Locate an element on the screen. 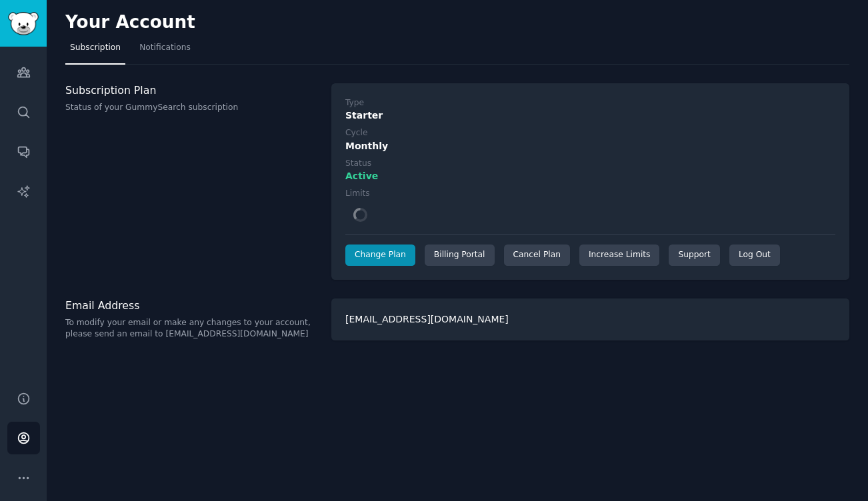 Image resolution: width=868 pixels, height=501 pixels. span: Subscription is located at coordinates (96, 48).